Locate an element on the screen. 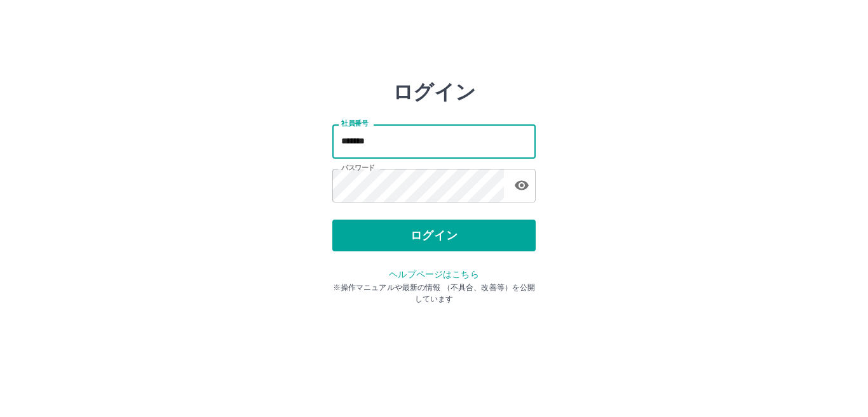 The width and height of the screenshot is (868, 417). button: ログイン is located at coordinates (434, 235).